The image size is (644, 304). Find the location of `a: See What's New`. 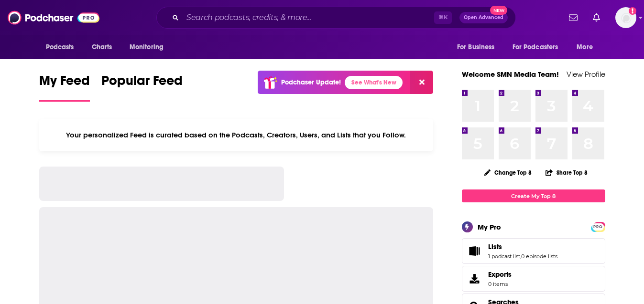

a: See What's New is located at coordinates (373, 83).